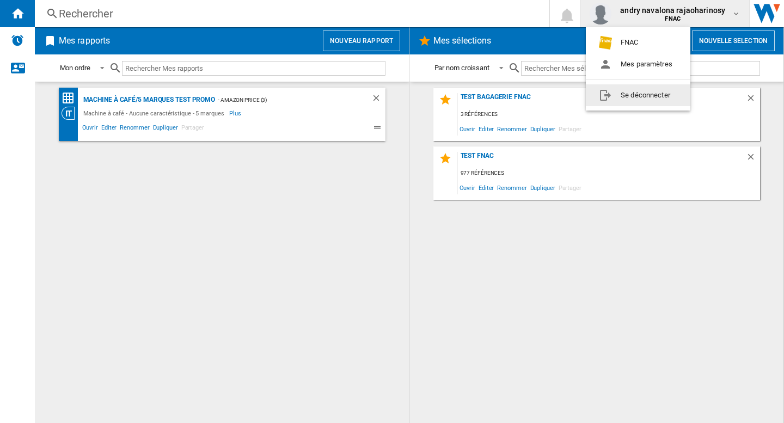 Image resolution: width=784 pixels, height=423 pixels. Describe the element at coordinates (638, 42) in the screenshot. I see `md-menu-item: FNAC` at that location.